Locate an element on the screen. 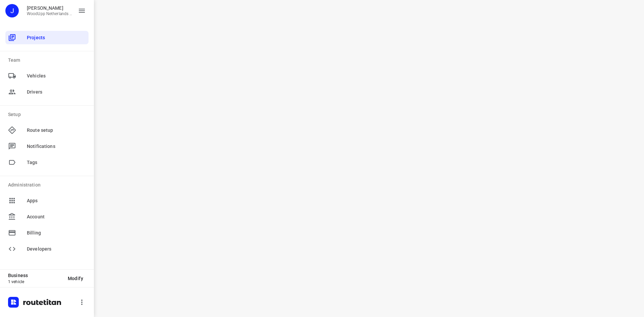 This screenshot has height=317, width=644. p: Administration is located at coordinates (48, 185).